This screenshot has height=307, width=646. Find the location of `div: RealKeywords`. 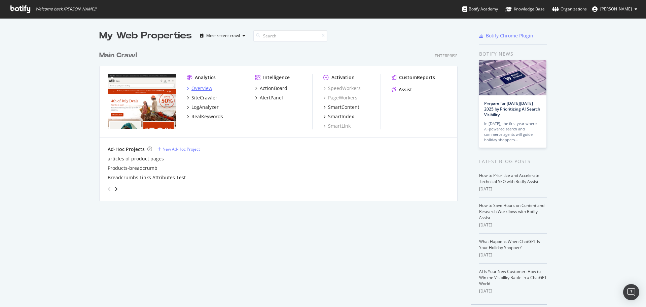

div: RealKeywords is located at coordinates (207, 116).